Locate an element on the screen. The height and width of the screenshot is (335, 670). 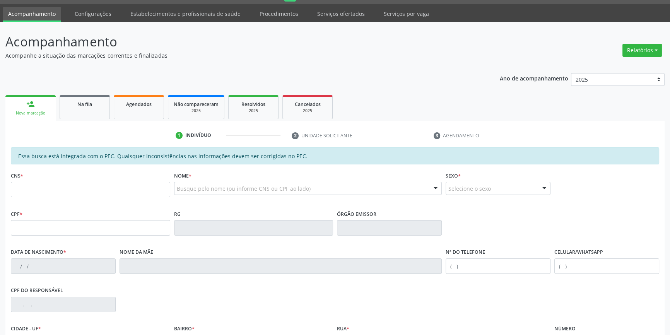
label: CPF do responsável is located at coordinates (37, 291).